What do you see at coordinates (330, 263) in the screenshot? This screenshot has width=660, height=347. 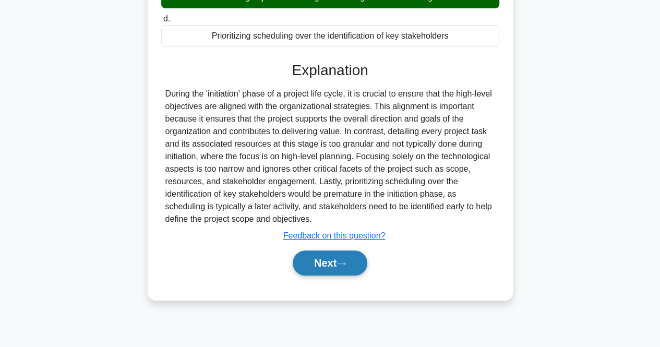 I see `button: Next` at bounding box center [330, 263].